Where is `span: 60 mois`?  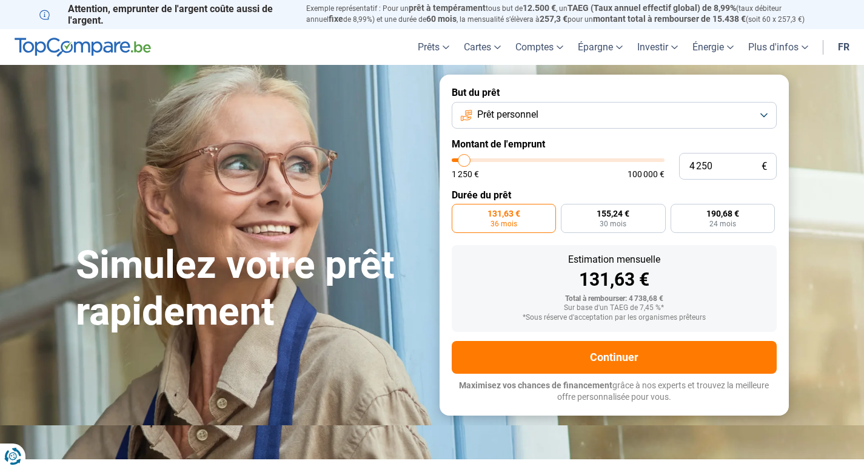 span: 60 mois is located at coordinates (441, 19).